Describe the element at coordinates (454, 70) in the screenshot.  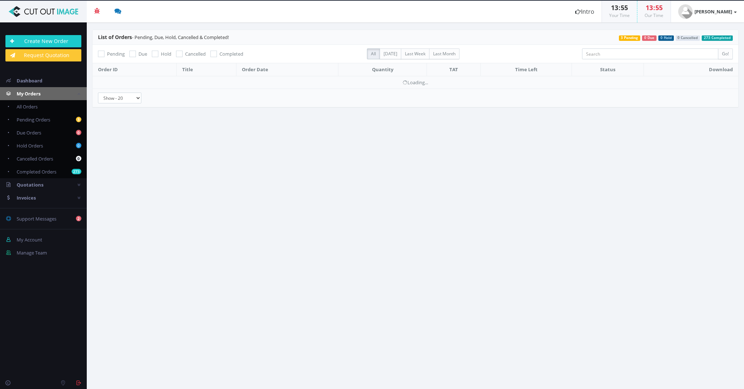
I see `th: TAT` at that location.